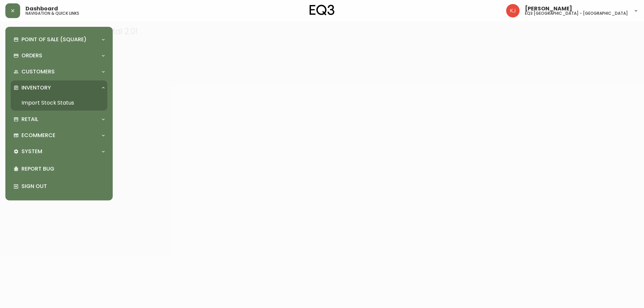 The width and height of the screenshot is (644, 308). Describe the element at coordinates (38, 136) in the screenshot. I see `p: Ecommerce` at that location.